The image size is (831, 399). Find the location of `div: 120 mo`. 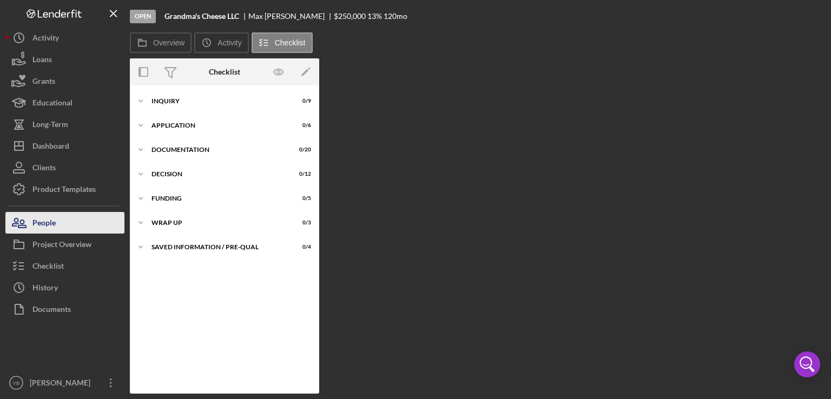

div: 120 mo is located at coordinates (396, 16).